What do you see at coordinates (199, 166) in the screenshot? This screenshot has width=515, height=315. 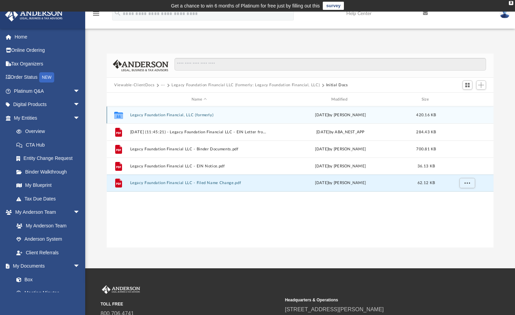 I see `button: Legacy Foundation Financial LLC - EIN Notice.pdf` at bounding box center [199, 166].